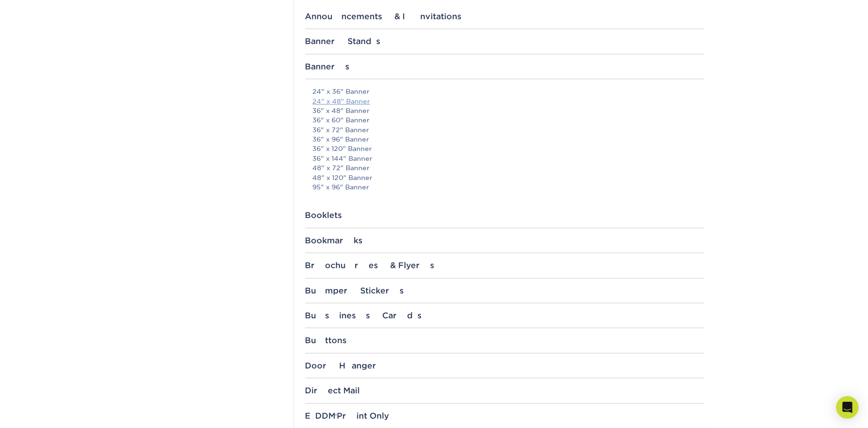 This screenshot has width=868, height=428. I want to click on div: Open Intercom Messenger, so click(847, 407).